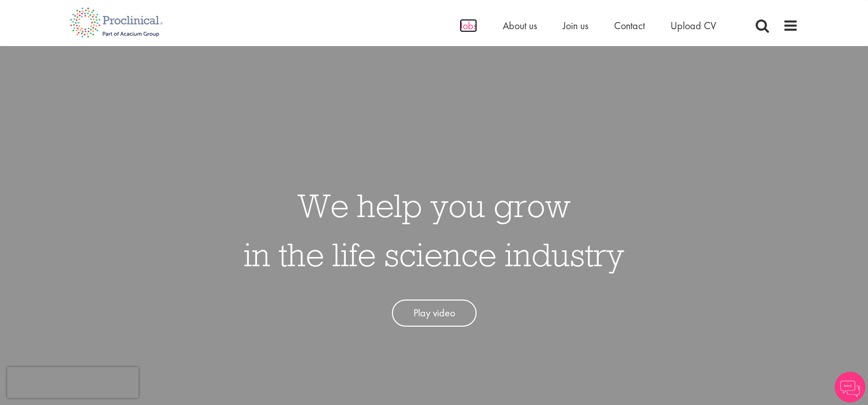 The width and height of the screenshot is (868, 405). Describe the element at coordinates (575, 25) in the screenshot. I see `span: Join us` at that location.